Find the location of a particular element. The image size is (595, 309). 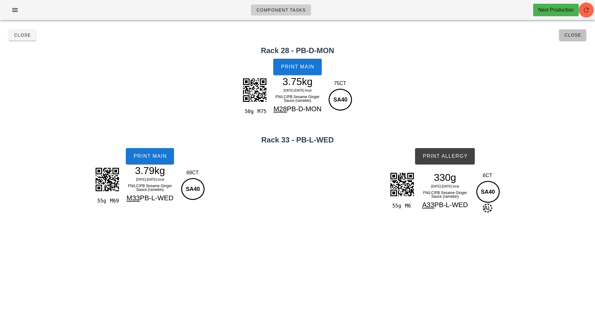

img: 0BBu1cPs0Z2wwAAAAASUVORK5CYII= is located at coordinates (402, 184).